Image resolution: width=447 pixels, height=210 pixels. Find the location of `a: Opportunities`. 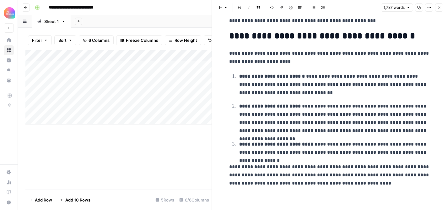

a: Opportunities is located at coordinates (9, 70).